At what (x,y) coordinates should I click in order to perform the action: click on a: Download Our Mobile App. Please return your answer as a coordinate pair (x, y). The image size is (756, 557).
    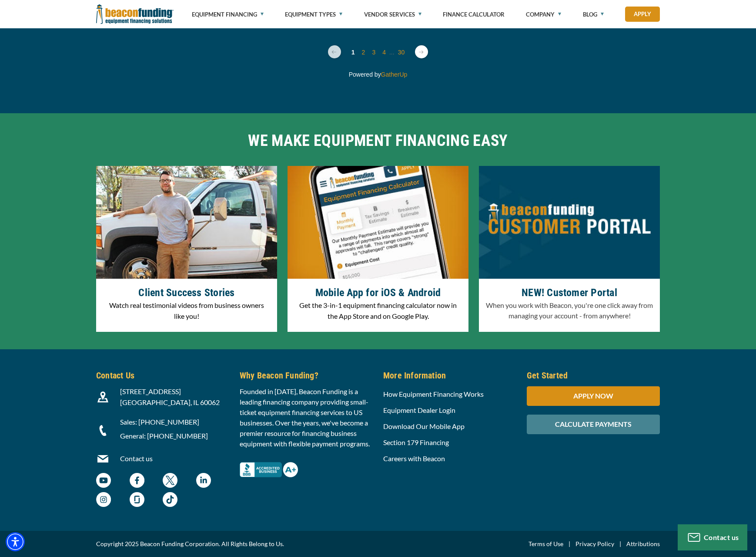
    Looking at the image, I should click on (424, 426).